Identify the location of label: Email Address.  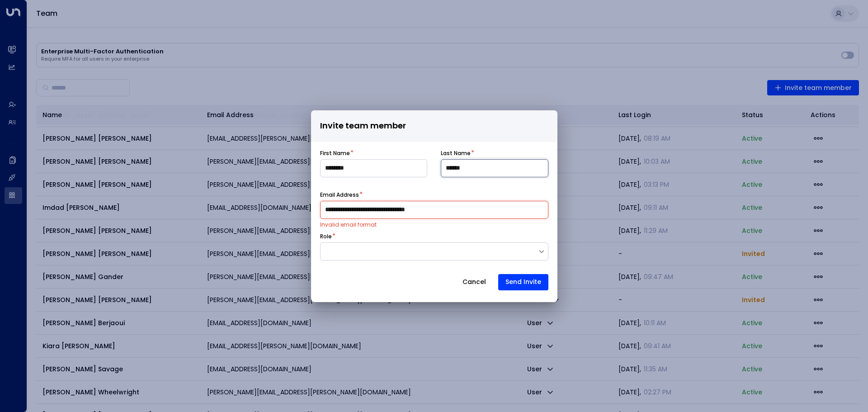
(340, 195).